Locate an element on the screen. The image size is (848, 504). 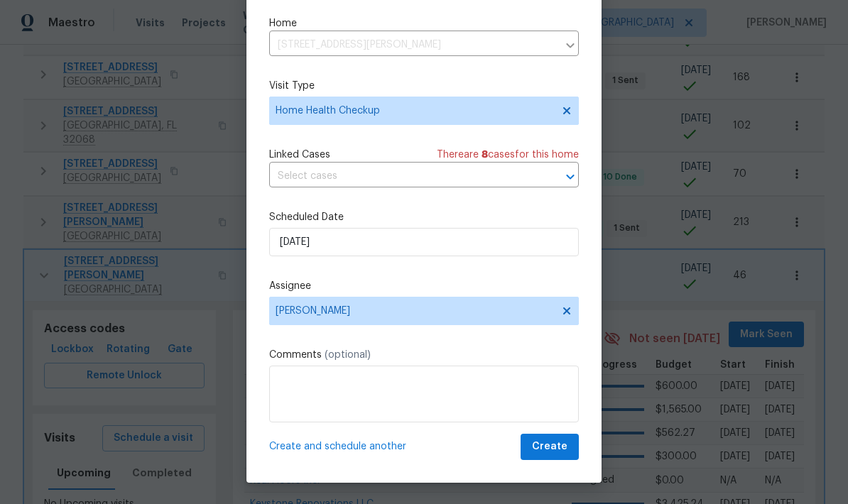
input: M/D/YYYY is located at coordinates (424, 242).